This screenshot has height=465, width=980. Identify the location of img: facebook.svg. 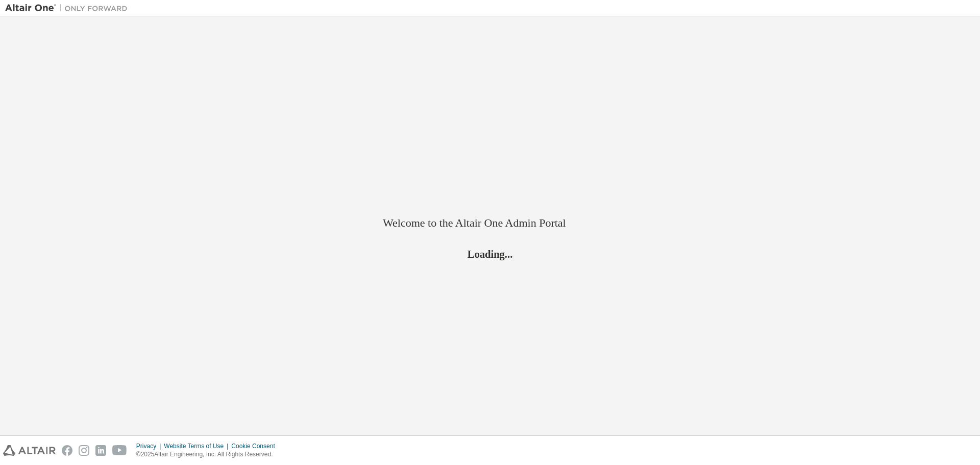
(67, 450).